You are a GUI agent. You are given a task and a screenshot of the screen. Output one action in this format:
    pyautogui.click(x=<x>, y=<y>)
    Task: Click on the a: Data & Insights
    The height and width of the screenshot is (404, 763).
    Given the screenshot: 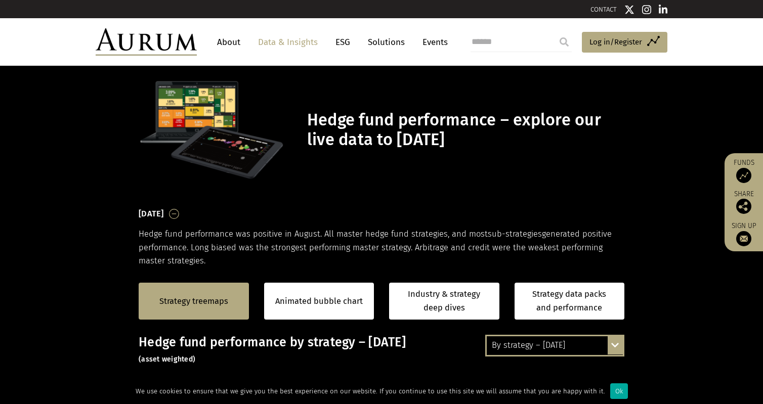 What is the action you would take?
    pyautogui.click(x=288, y=42)
    